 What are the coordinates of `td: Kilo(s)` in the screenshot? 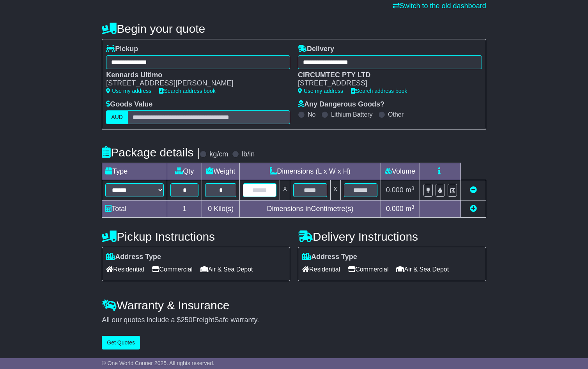 It's located at (220, 209).